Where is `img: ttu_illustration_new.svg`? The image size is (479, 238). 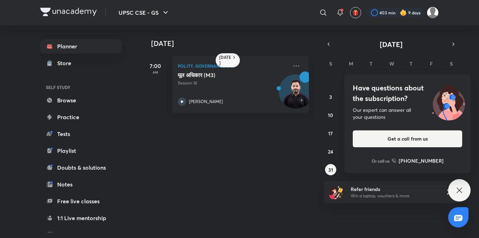
img: ttu_illustration_new.svg is located at coordinates (448, 102).